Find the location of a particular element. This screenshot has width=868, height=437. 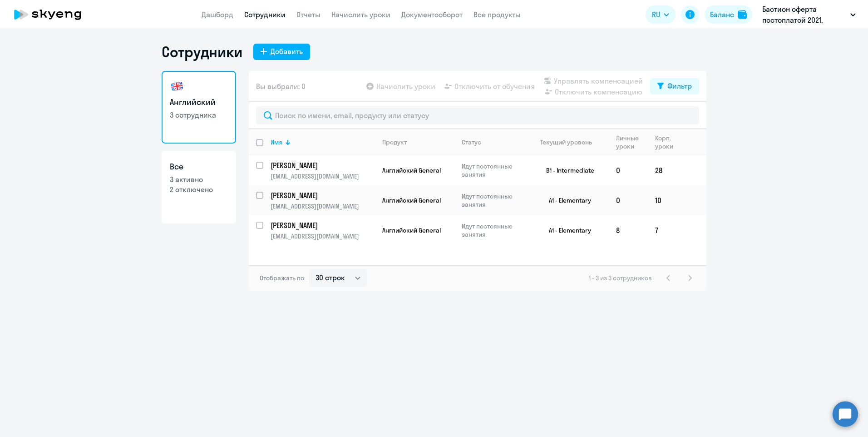

td: 10 is located at coordinates (664, 200).